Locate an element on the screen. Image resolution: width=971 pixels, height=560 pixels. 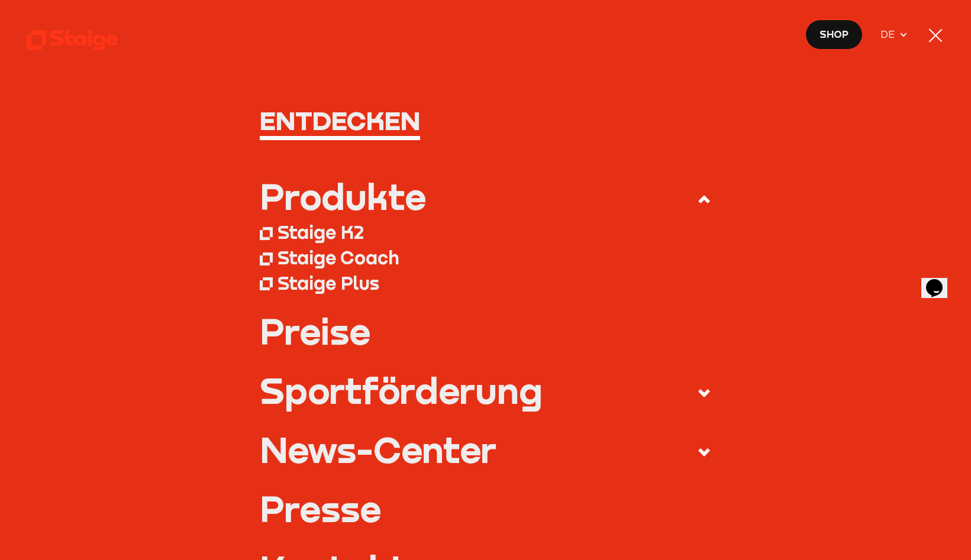
a: Presse is located at coordinates (486, 508).